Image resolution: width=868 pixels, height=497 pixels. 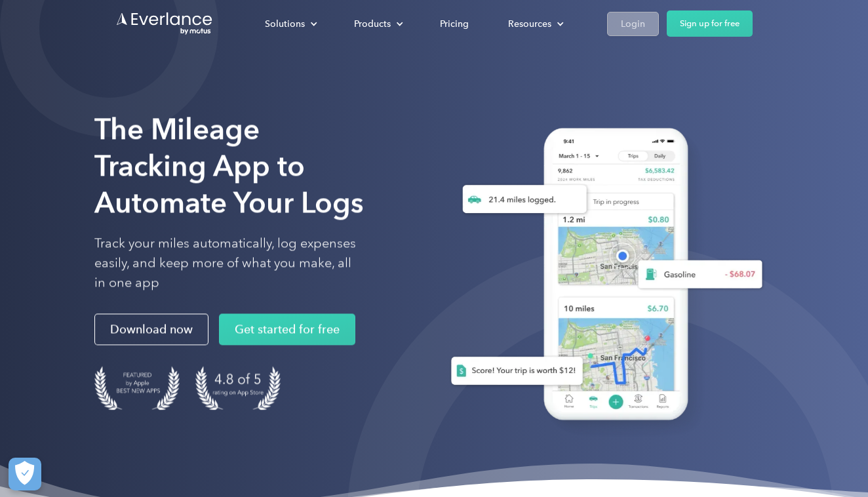 What do you see at coordinates (238, 388) in the screenshot?
I see `img: 4.9 out of 5 stars on the app store` at bounding box center [238, 388].